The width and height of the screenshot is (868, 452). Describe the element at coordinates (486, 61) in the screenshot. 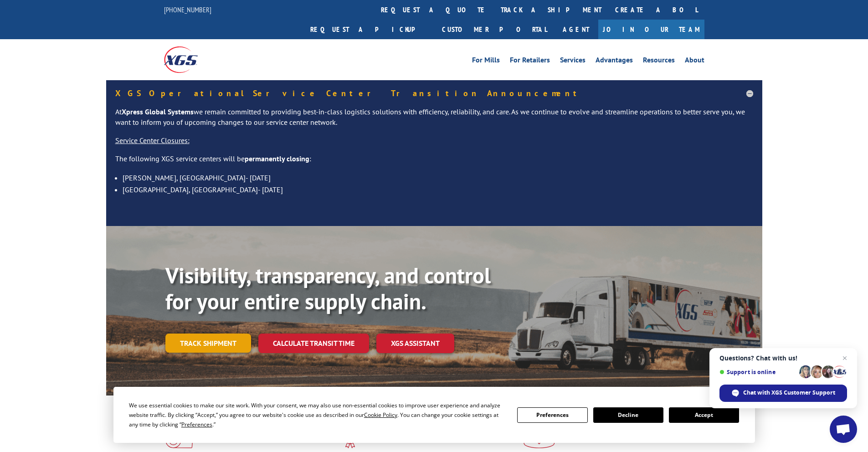

I see `a: For Mills` at that location.